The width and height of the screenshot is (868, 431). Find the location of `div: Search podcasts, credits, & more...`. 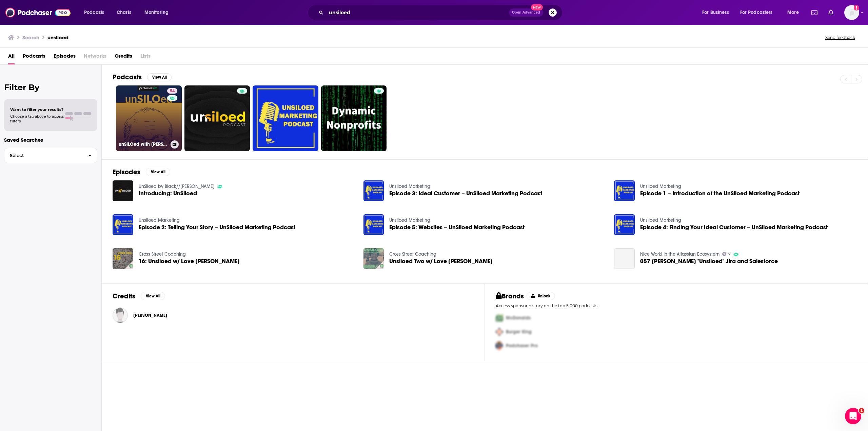

div: Search podcasts, credits, & more... is located at coordinates (441, 13).